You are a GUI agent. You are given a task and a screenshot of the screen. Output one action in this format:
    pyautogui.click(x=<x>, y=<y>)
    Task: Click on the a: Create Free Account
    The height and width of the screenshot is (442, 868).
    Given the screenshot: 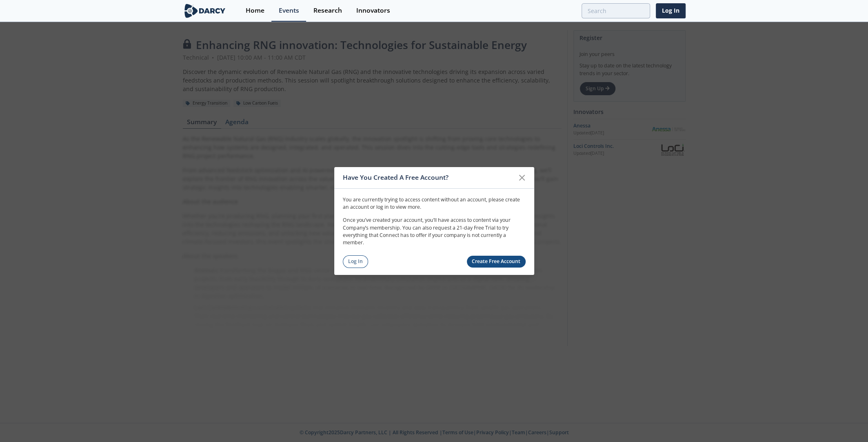 What is the action you would take?
    pyautogui.click(x=496, y=262)
    